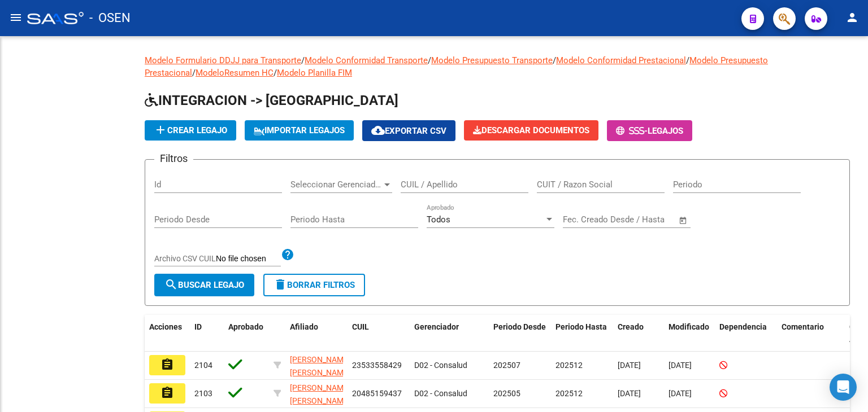  I want to click on mat-icon: search, so click(171, 284).